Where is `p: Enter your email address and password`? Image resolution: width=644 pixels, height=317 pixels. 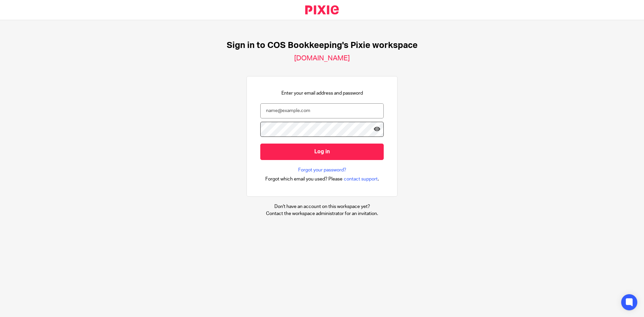 p: Enter your email address and password is located at coordinates (322, 93).